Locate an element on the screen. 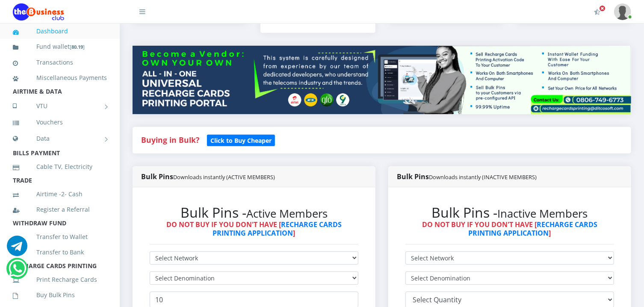 This screenshot has height=307, width=644. img: User is located at coordinates (622, 11).